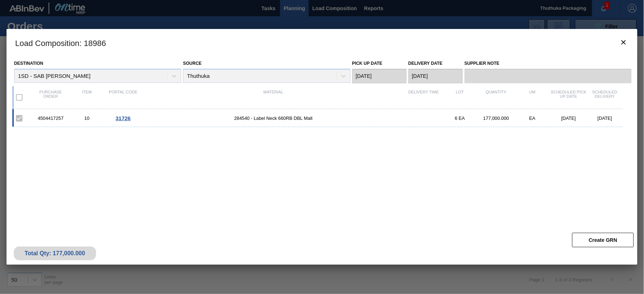 The image size is (644, 294). Describe the element at coordinates (273, 97) in the screenshot. I see `div: Material` at that location.